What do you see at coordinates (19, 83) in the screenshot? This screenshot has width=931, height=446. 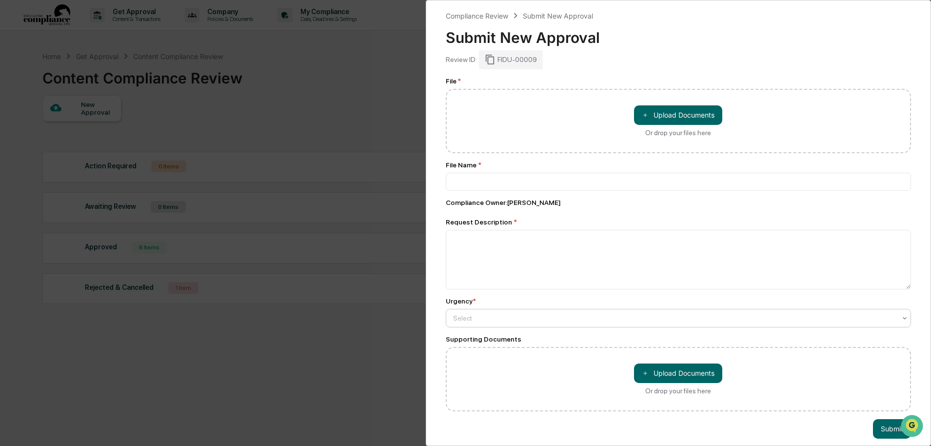 I see `img: 1746055101610-c473b297-6a78-478c-a979-82029cc54cd1` at bounding box center [19, 83].